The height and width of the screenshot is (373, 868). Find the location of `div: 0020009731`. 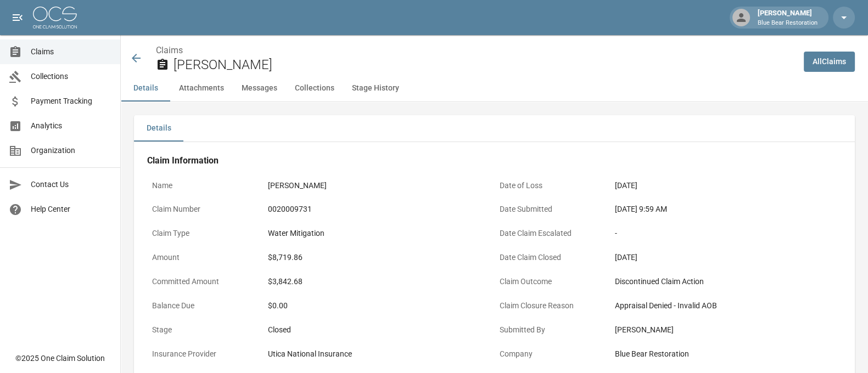

div: 0020009731 is located at coordinates (379, 209).